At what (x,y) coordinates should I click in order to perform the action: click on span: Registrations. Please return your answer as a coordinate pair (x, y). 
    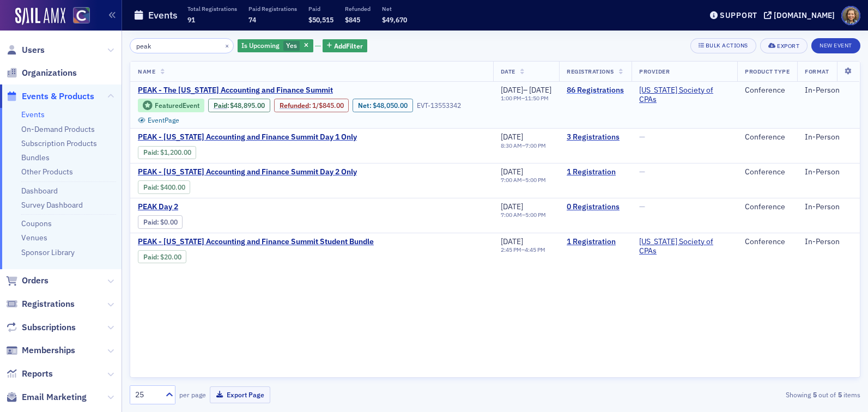
    Looking at the image, I should click on (591, 71).